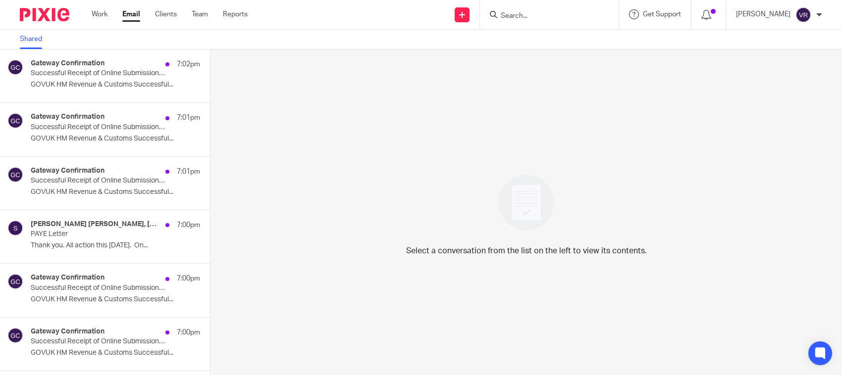 The image size is (842, 375). I want to click on a: Reports, so click(235, 14).